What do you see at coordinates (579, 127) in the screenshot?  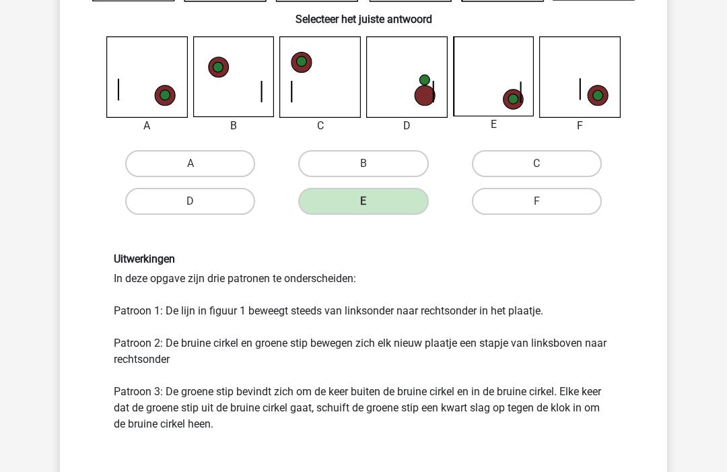 I see `div: F` at bounding box center [579, 127].